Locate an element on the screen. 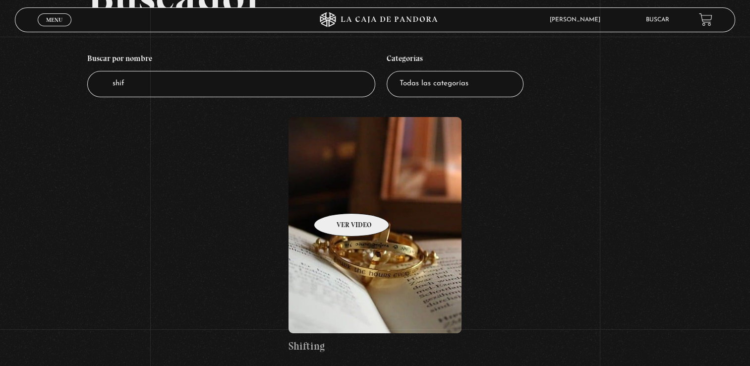 The width and height of the screenshot is (750, 366). h4: Categorías is located at coordinates (455, 60).